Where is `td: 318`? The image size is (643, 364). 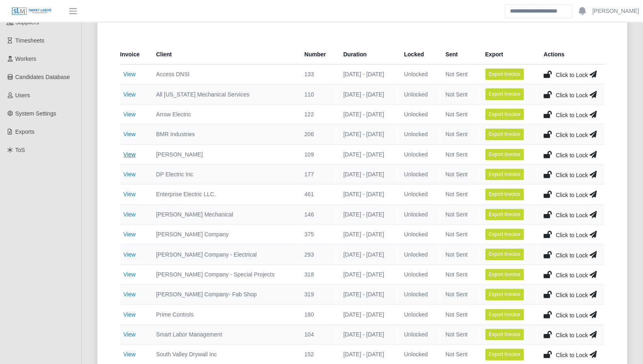
td: 318 is located at coordinates (318, 273).